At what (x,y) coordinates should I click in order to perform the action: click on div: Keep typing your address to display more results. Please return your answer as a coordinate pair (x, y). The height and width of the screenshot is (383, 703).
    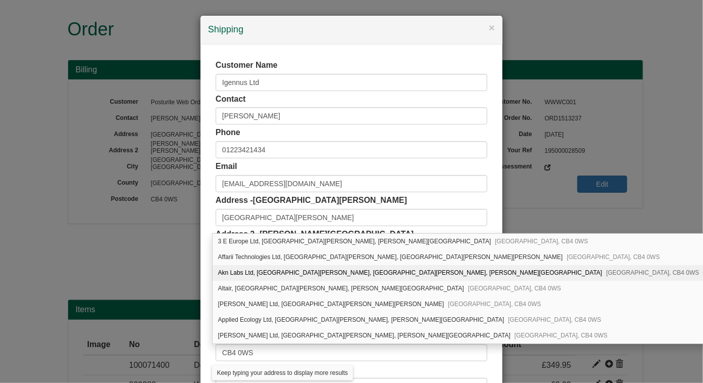
    Looking at the image, I should click on (282, 372).